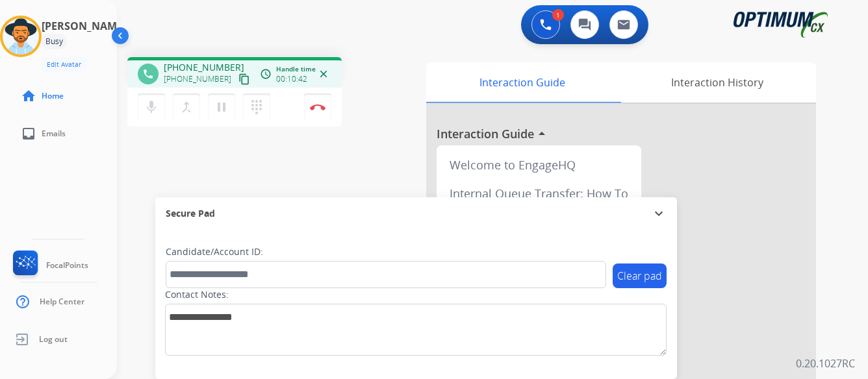 This screenshot has height=379, width=868. I want to click on mat-icon: phone, so click(148, 74).